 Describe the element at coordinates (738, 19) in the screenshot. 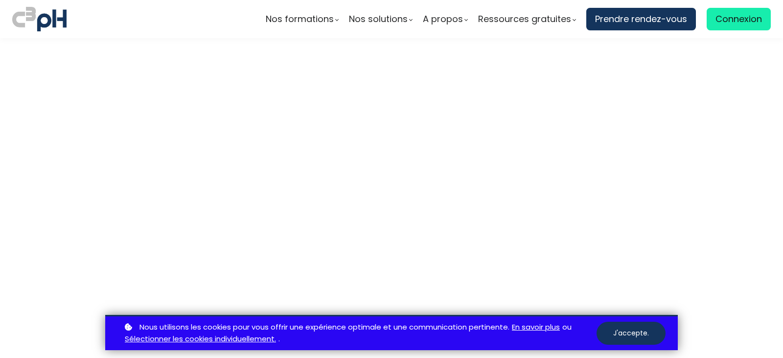

I see `span: Connexion` at that location.